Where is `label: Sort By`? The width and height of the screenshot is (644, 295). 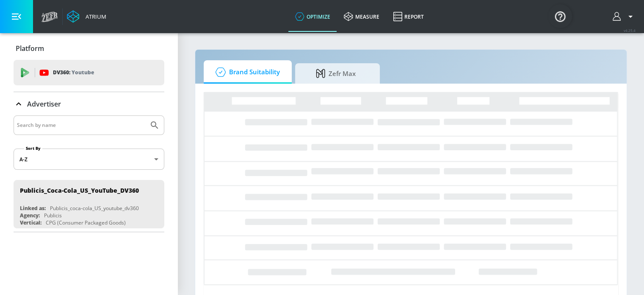 label: Sort By is located at coordinates (33, 148).